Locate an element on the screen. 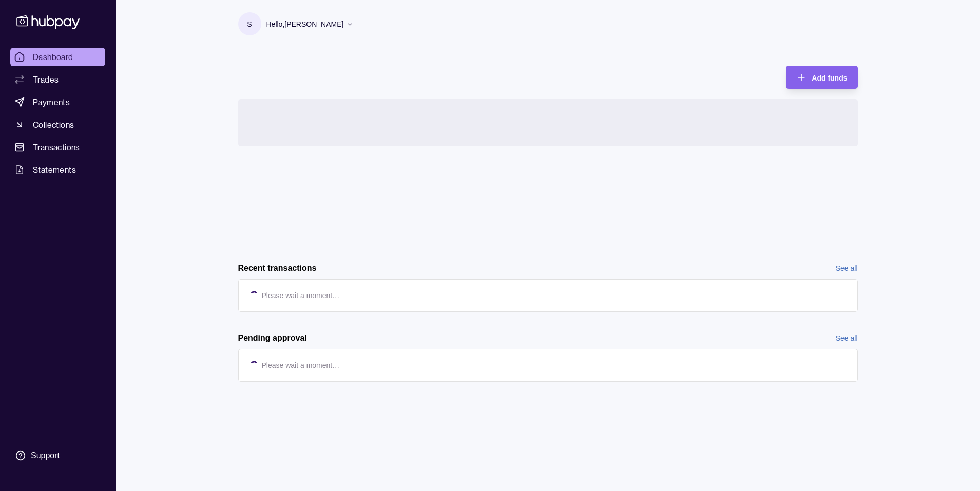  span: Dashboard is located at coordinates (53, 57).